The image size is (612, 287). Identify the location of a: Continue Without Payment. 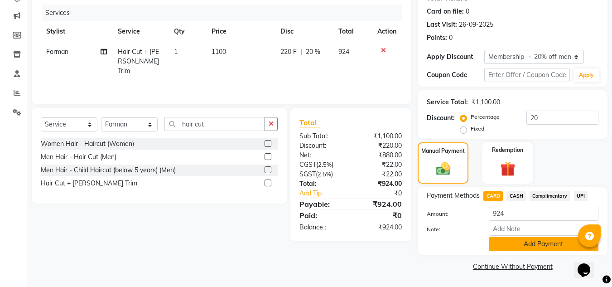
(512, 266).